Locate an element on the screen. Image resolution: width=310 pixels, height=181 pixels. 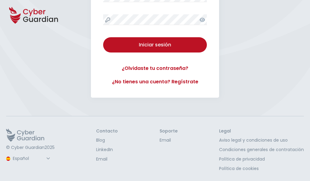
p: © Cyber Guardian 2025 is located at coordinates (30, 147).